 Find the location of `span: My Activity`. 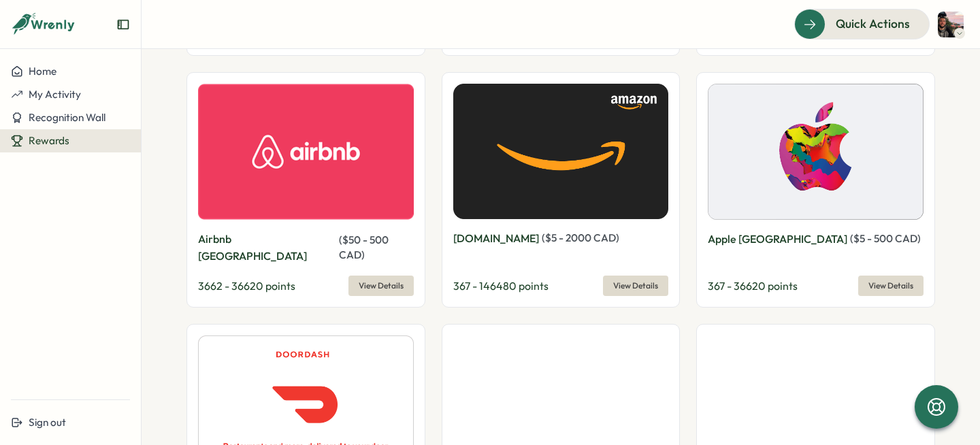

span: My Activity is located at coordinates (55, 94).